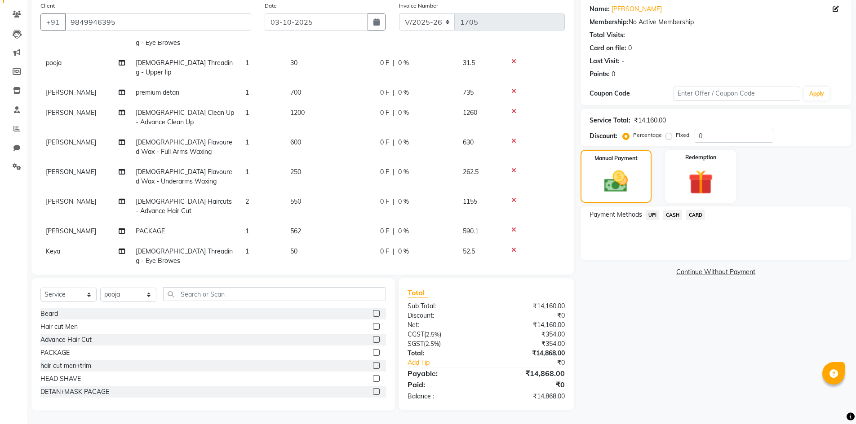 The height and width of the screenshot is (424, 856). I want to click on label: Invoice Number, so click(418, 6).